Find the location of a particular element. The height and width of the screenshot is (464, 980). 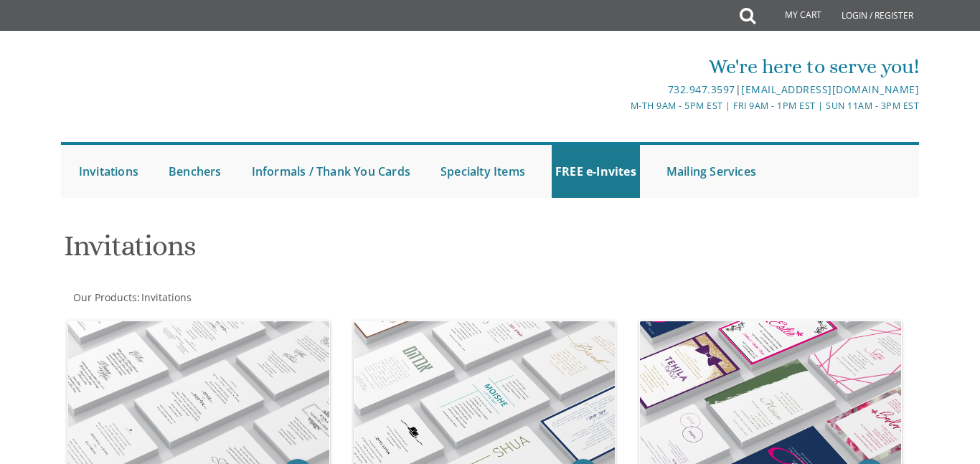

a: Mailing Services is located at coordinates (711, 172).